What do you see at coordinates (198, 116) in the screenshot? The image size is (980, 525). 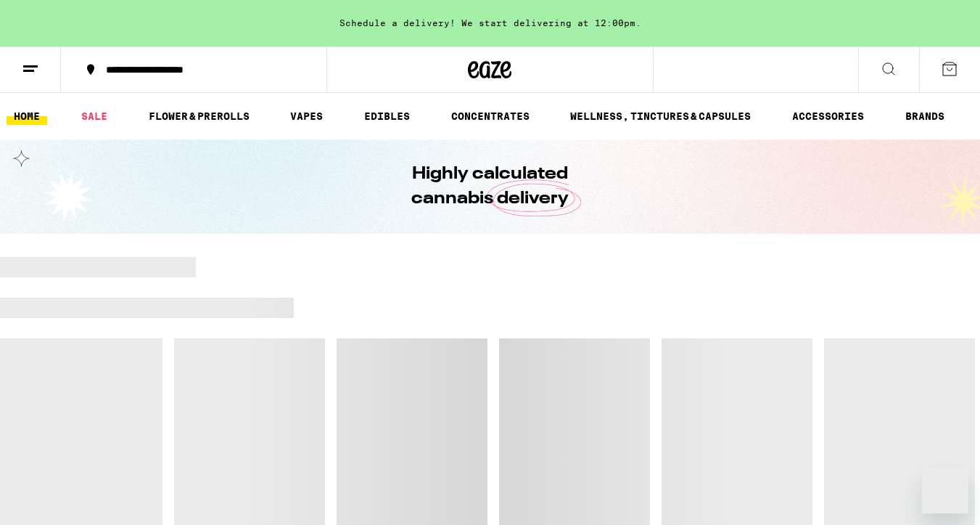 I see `a: FLOWER & PREROLLS` at bounding box center [198, 116].